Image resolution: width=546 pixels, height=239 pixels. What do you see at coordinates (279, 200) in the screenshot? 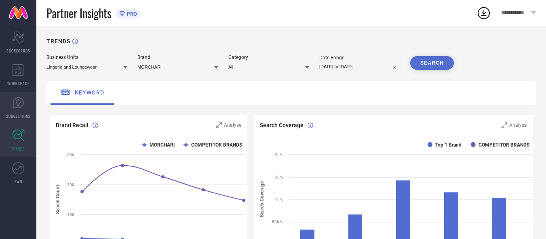
I see `text: 1L %` at bounding box center [279, 200].